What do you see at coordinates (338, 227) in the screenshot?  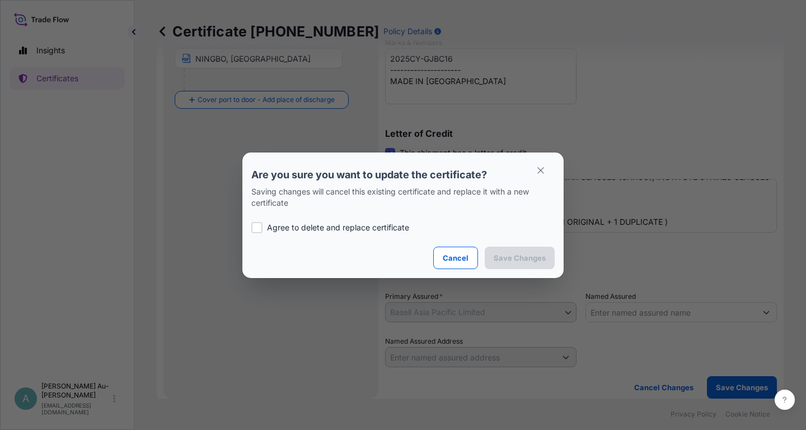 I see `p: Agree to delete and replace certificate` at bounding box center [338, 227].